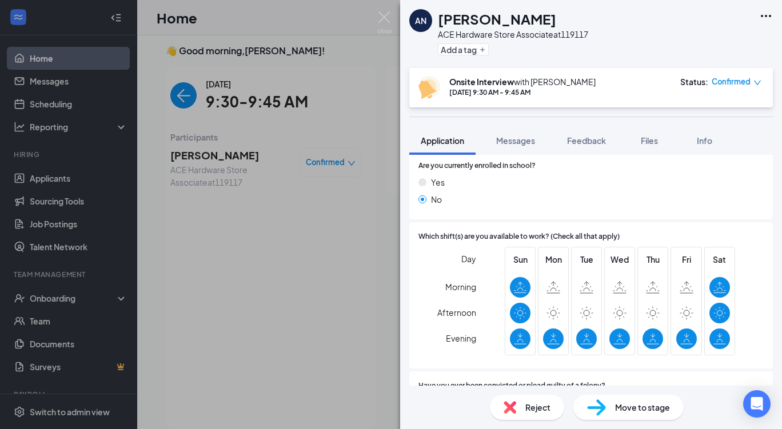 The image size is (782, 429). What do you see at coordinates (553, 259) in the screenshot?
I see `span: Mon` at bounding box center [553, 259].